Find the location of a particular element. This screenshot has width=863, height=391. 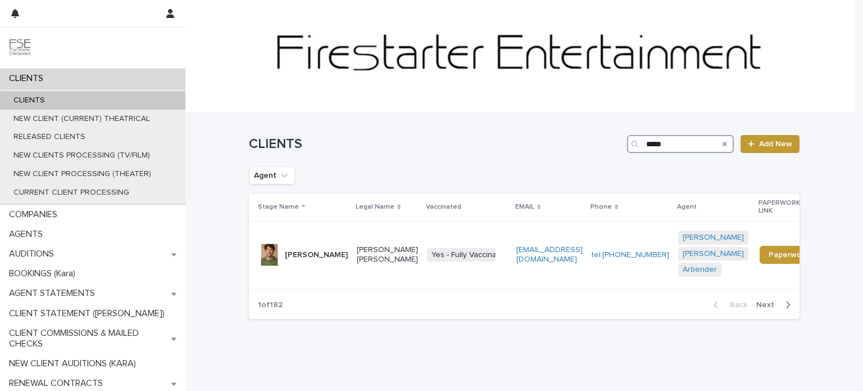

p: NEW CLIENT PROCESSING (THEATER) is located at coordinates (82, 174).